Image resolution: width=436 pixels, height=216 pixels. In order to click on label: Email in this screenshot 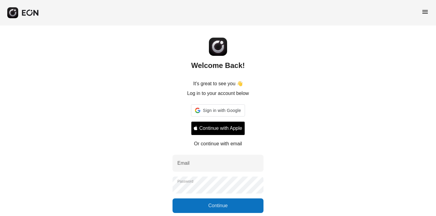, I will do `click(183, 163)`.